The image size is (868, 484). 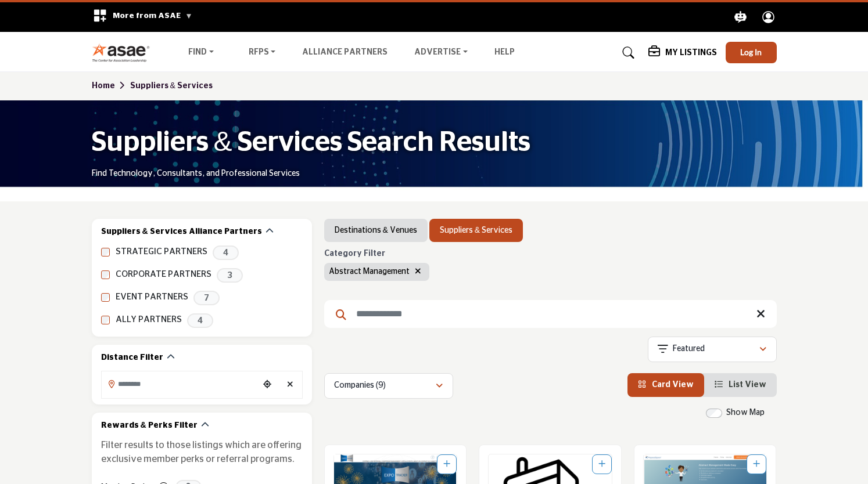 I want to click on span: 7, so click(x=206, y=298).